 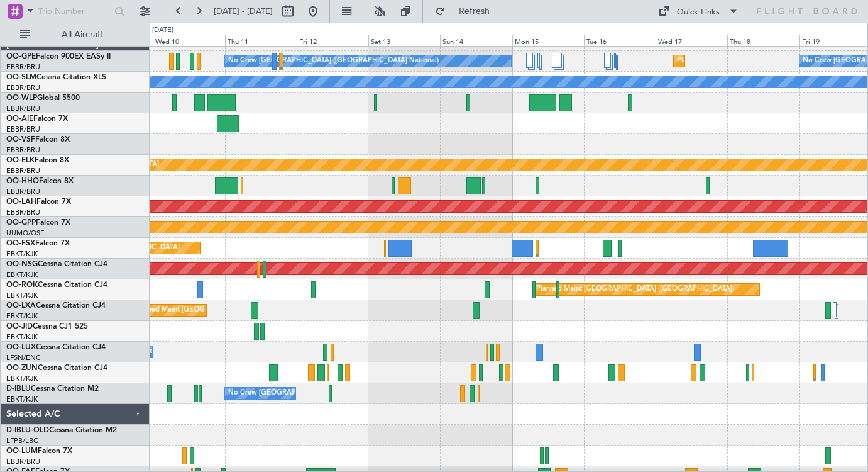 I want to click on span: OO-LAH, so click(x=21, y=202).